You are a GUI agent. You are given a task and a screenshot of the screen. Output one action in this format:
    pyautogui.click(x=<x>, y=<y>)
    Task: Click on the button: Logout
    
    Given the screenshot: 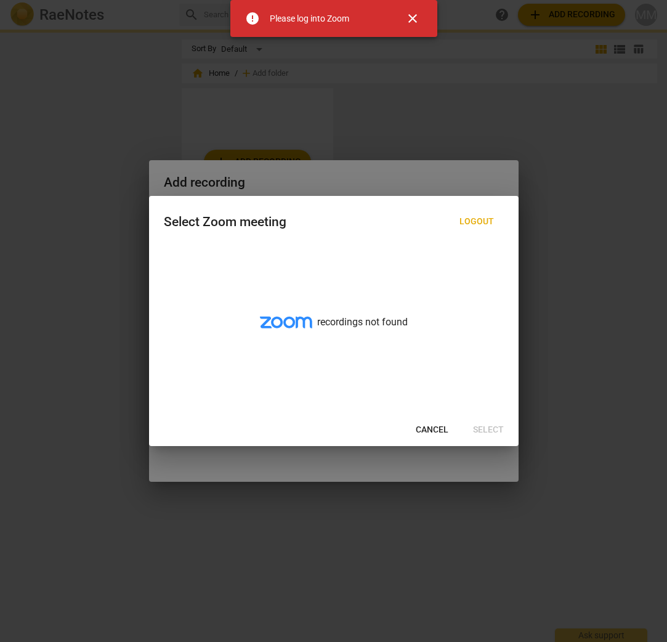 What is the action you would take?
    pyautogui.click(x=477, y=222)
    